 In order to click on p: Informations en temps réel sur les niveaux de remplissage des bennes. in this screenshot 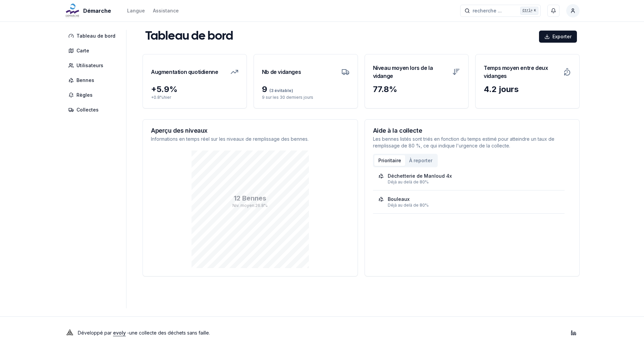, I will do `click(250, 139)`.